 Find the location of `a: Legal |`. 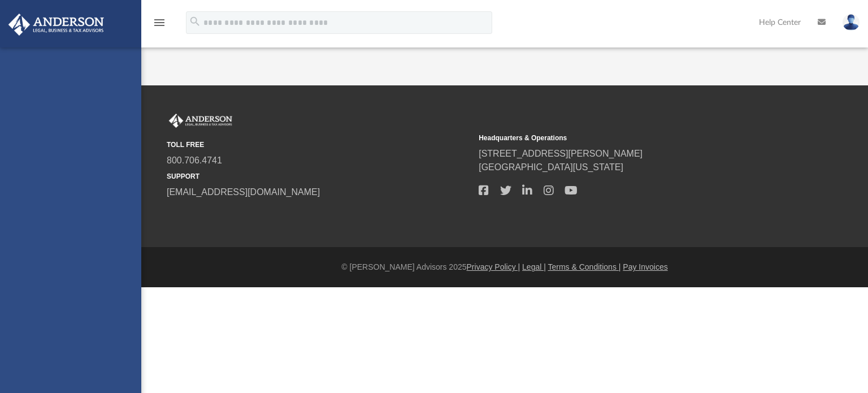

a: Legal | is located at coordinates (534, 267).